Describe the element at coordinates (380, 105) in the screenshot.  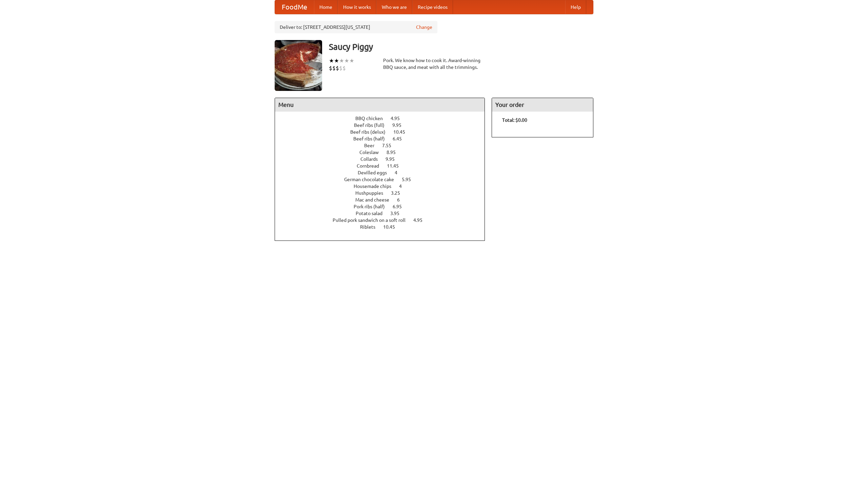
I see `h4: Menu` at that location.